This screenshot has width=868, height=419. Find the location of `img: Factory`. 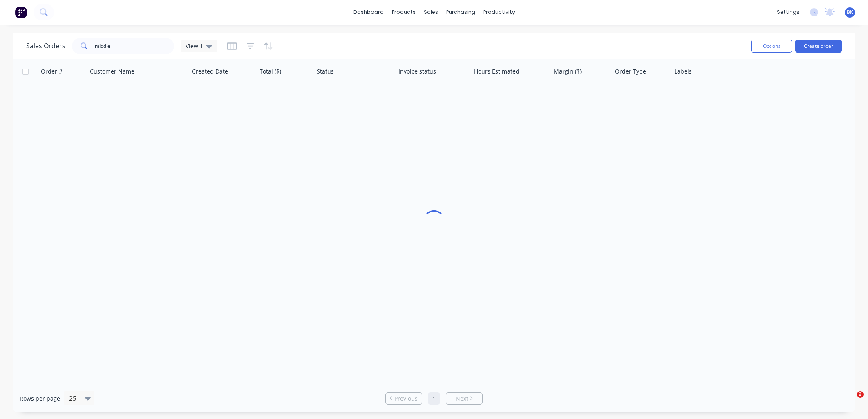

img: Factory is located at coordinates (21, 12).